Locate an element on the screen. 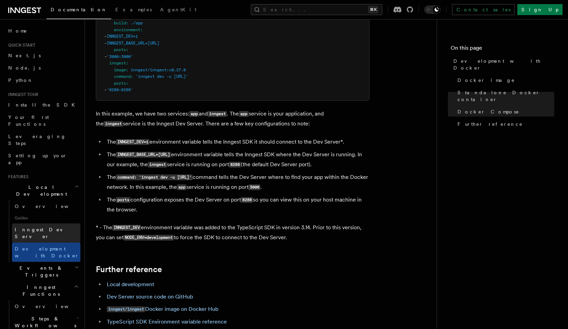  span: Setting up your app is located at coordinates (38, 159).